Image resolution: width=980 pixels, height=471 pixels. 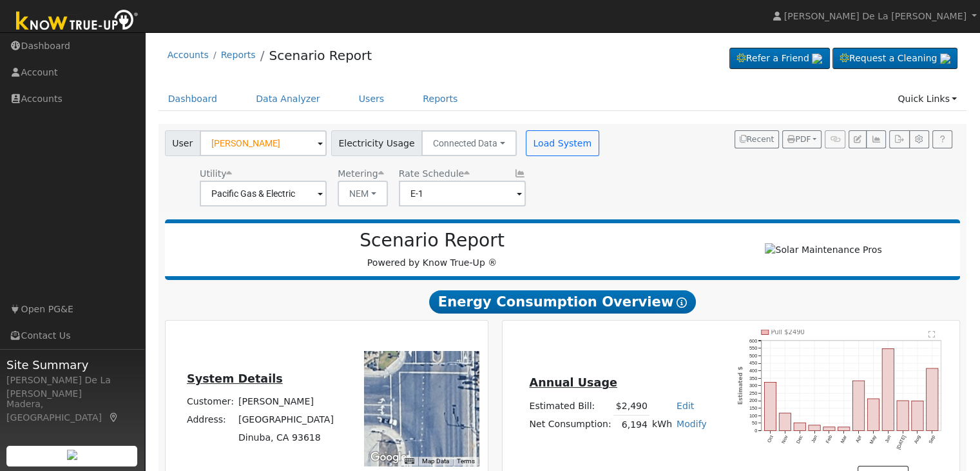 I want to click on div: Powered by Know True-Up ®, so click(x=432, y=249).